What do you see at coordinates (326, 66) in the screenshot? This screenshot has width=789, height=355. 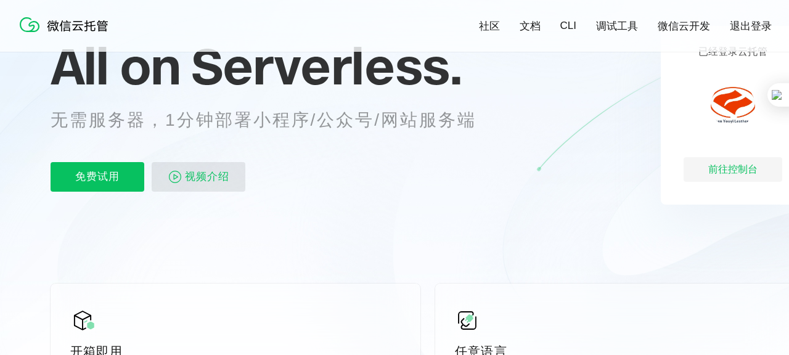 I see `span: Serverless.` at bounding box center [326, 66].